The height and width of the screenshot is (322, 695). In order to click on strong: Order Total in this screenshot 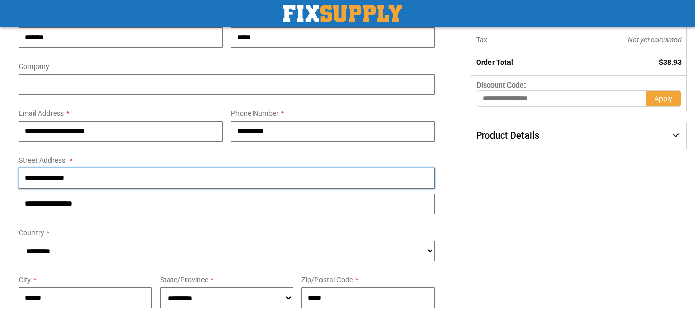, I will do `click(494, 62)`.